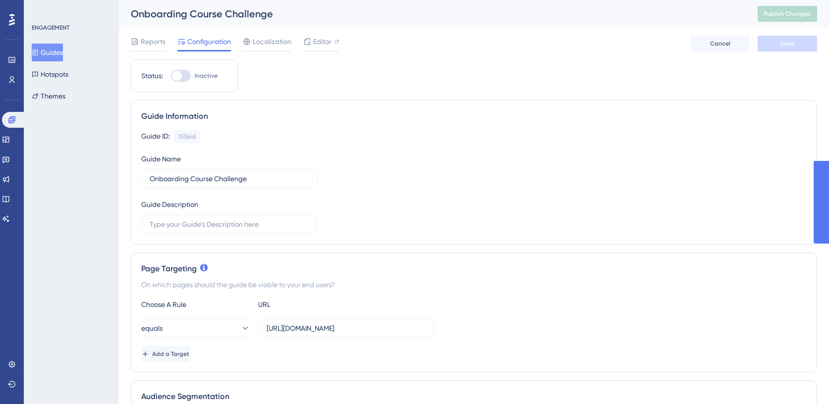  Describe the element at coordinates (161, 159) in the screenshot. I see `div: Guide Name` at that location.